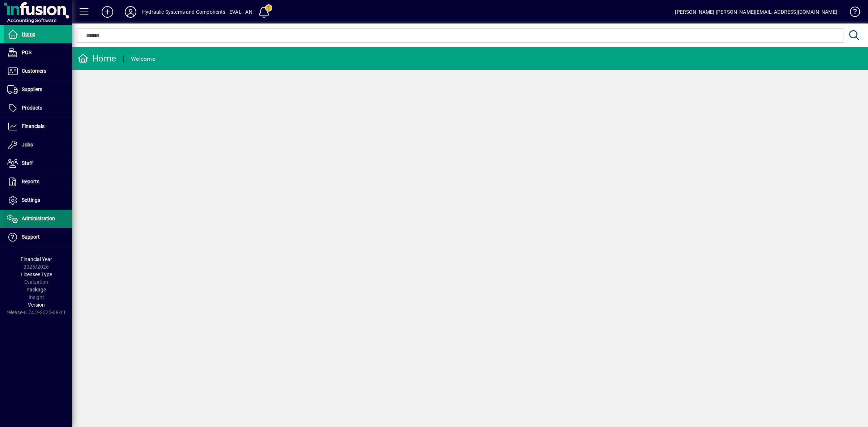 This screenshot has height=427, width=868. Describe the element at coordinates (36, 274) in the screenshot. I see `span: Licensee Type` at that location.